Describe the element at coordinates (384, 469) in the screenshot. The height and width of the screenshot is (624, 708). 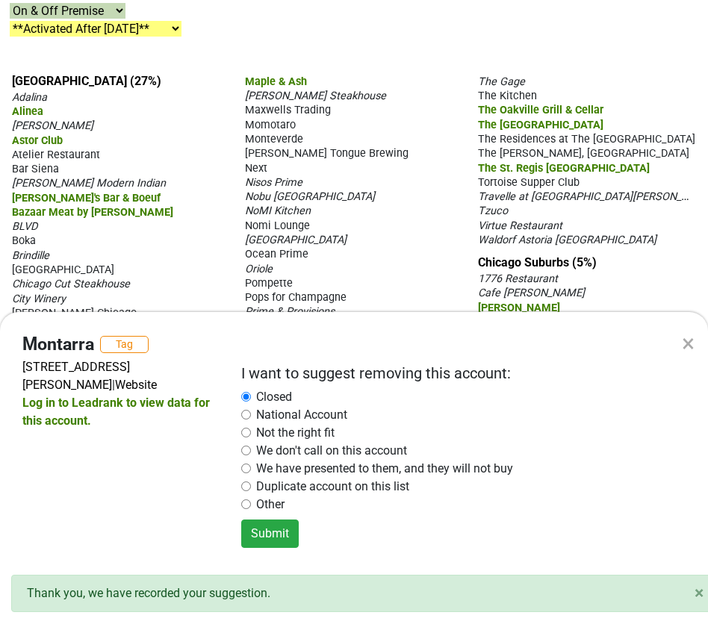
I see `label: We have presented to them, and they will not buy` at that location.